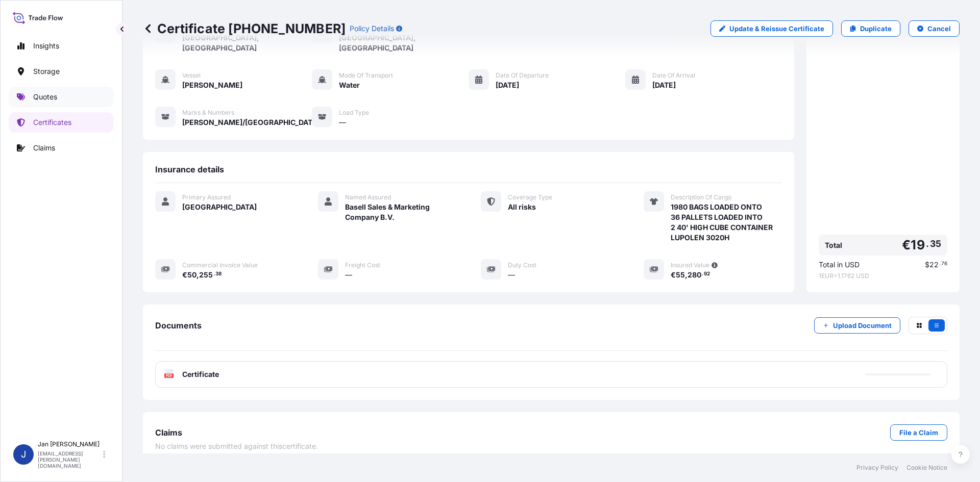 This screenshot has width=980, height=482. Describe the element at coordinates (368, 198) in the screenshot. I see `span: Named Assured` at that location.